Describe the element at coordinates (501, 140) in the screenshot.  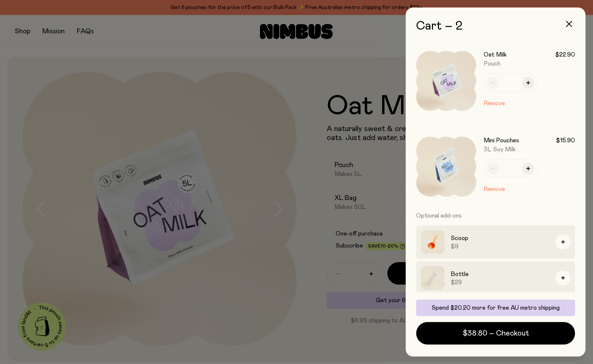
I see `h3: Mini Pouches` at that location.